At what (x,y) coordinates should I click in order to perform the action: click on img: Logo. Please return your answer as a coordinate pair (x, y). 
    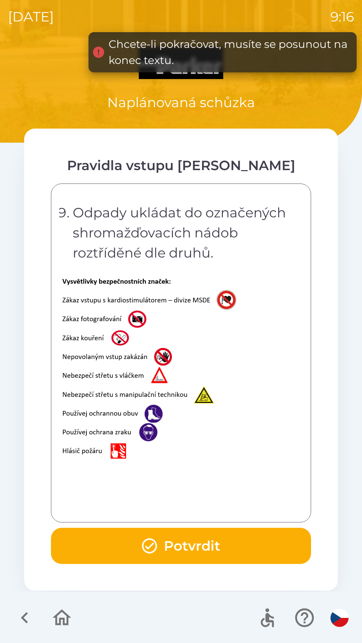
    Looking at the image, I should click on (181, 63).